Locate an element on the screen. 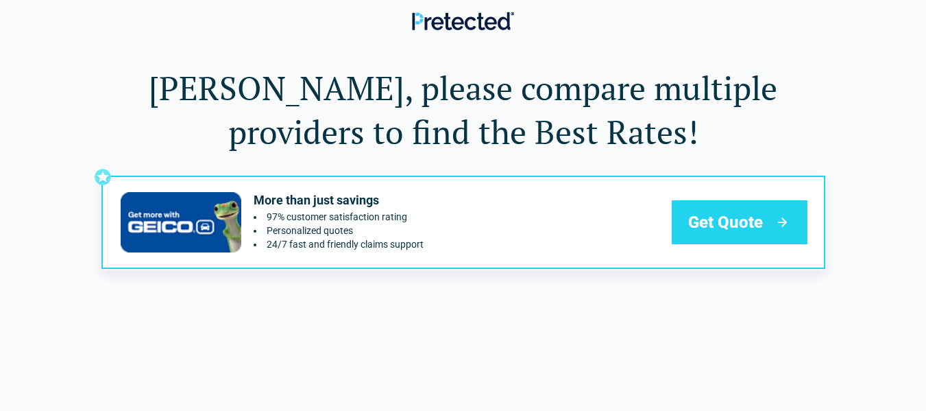 This screenshot has height=411, width=926. span: Get Quote is located at coordinates (725, 222).